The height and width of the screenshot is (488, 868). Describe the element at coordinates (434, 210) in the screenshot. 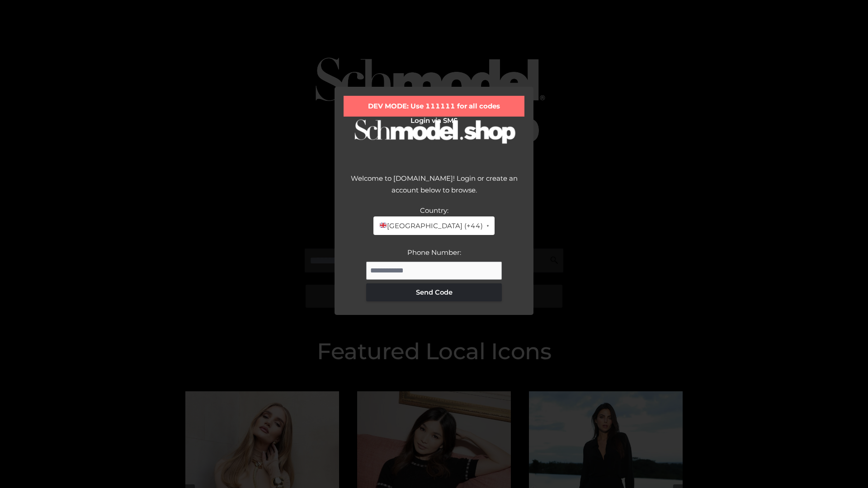

I see `label: Country:` at that location.